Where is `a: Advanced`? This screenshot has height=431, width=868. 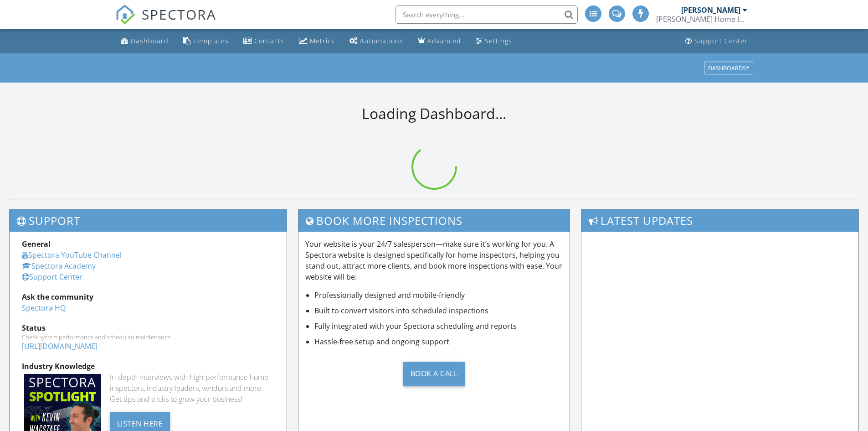
a: Advanced is located at coordinates (439, 41).